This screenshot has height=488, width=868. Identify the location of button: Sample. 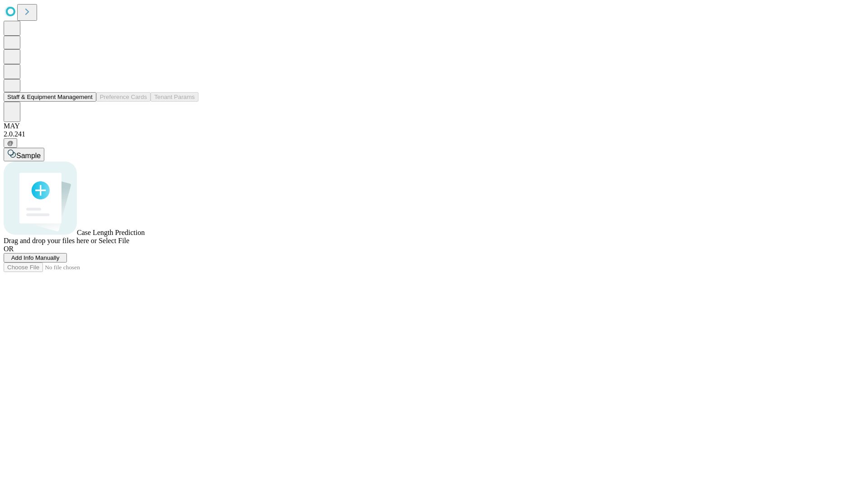
(24, 154).